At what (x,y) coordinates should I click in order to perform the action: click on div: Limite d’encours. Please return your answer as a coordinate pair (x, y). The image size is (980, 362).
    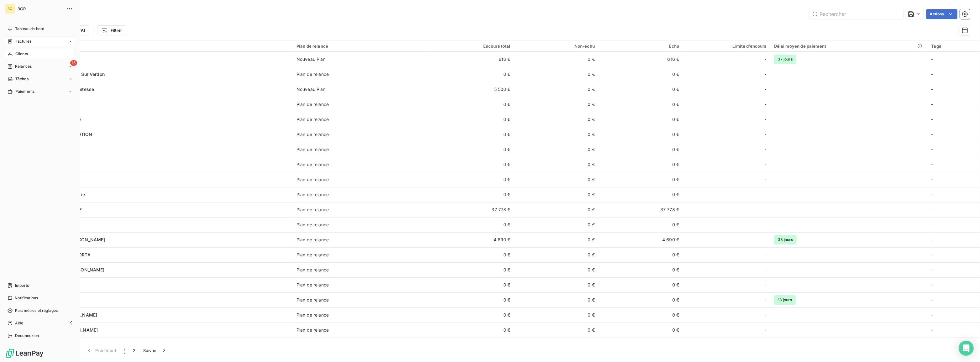
    Looking at the image, I should click on (726, 46).